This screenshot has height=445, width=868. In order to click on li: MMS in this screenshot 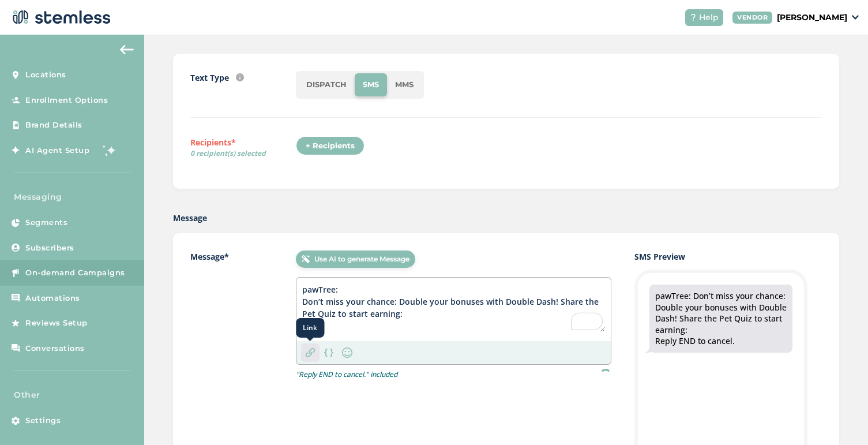, I will do `click(404, 85)`.